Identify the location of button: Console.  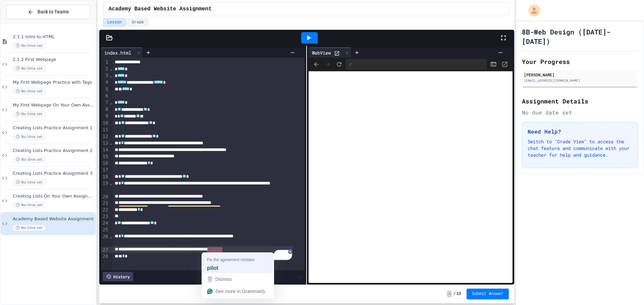
(494, 64).